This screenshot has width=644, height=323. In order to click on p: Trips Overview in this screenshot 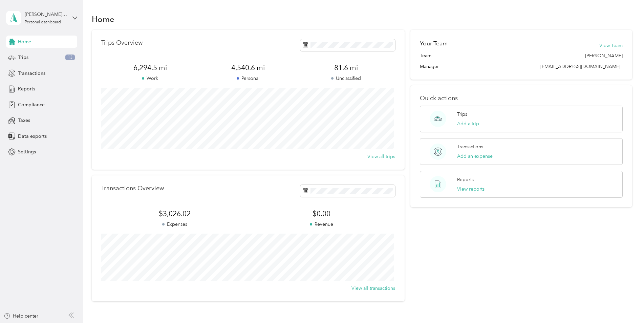, I will do `click(122, 43)`.